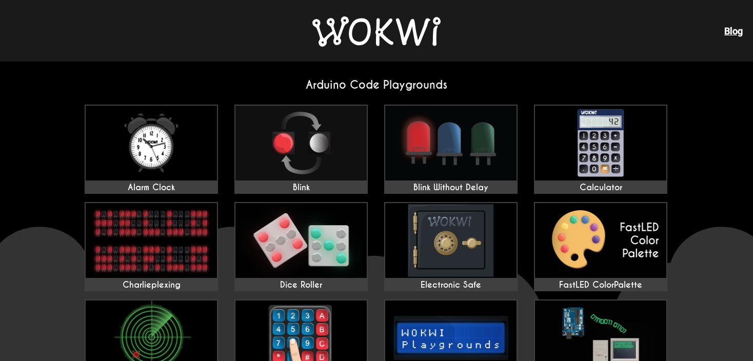 The height and width of the screenshot is (361, 753). I want to click on img: Calculator, so click(601, 143).